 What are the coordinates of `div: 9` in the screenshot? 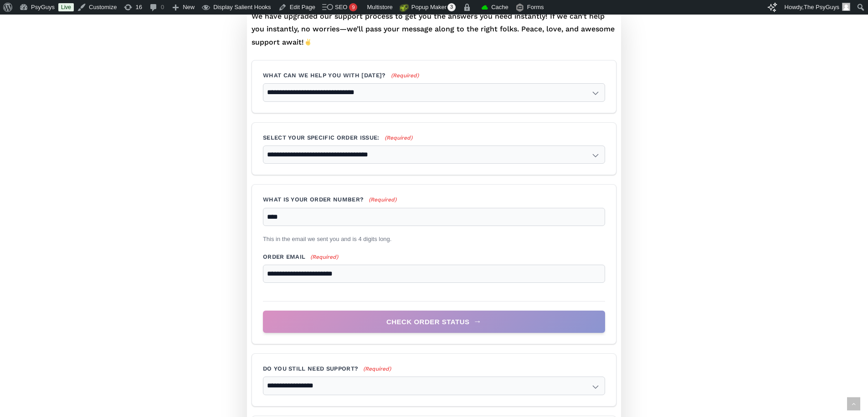 It's located at (353, 7).